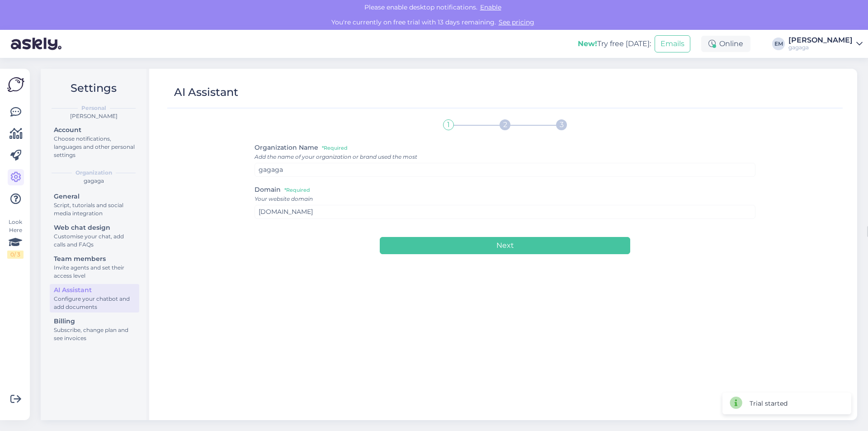 This screenshot has width=868, height=431. What do you see at coordinates (94, 322) in the screenshot?
I see `div: Billing` at bounding box center [94, 322].